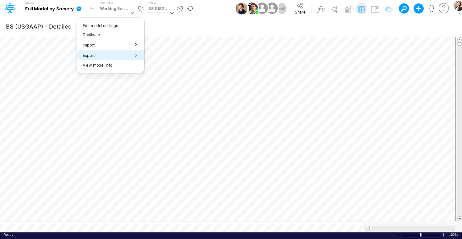  I want to click on b: Full Model by Society, so click(49, 9).